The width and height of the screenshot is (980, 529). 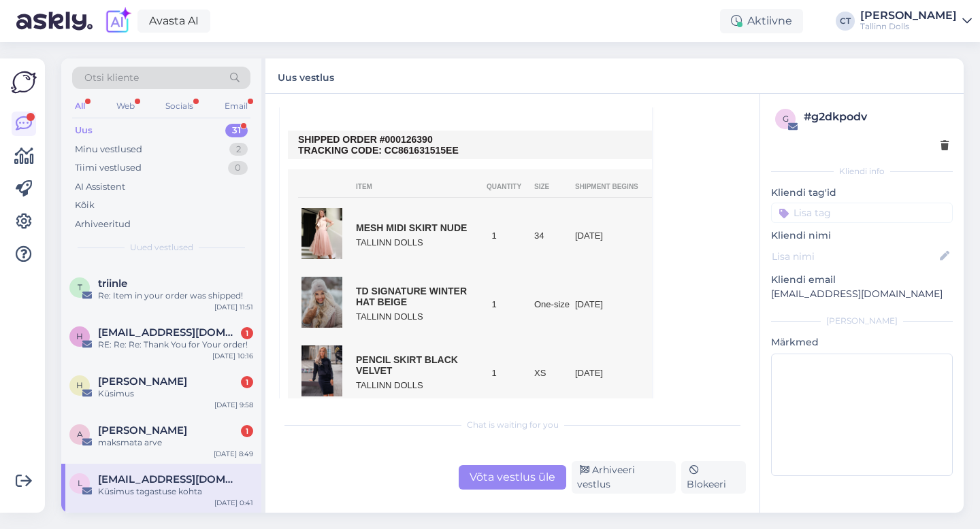 What do you see at coordinates (909, 26) in the screenshot?
I see `div: Tallinn Dolls` at bounding box center [909, 26].